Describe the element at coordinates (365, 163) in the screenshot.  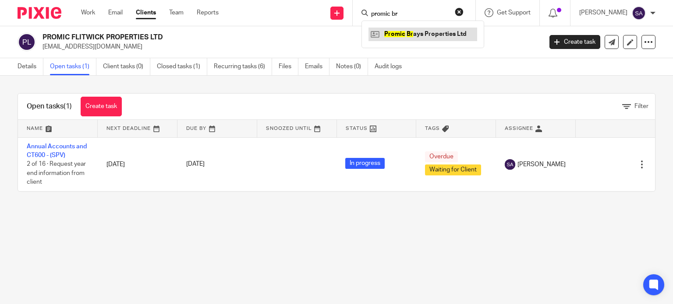
I see `span: In progress` at that location.